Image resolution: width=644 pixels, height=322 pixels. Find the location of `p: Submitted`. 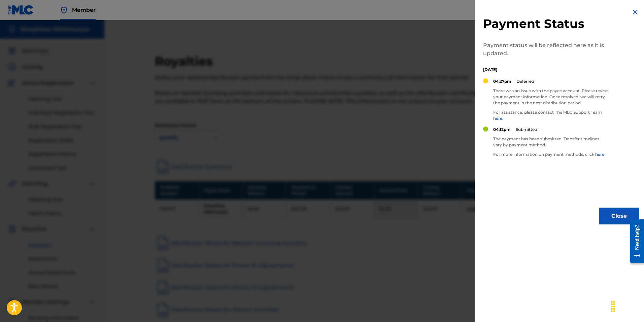

p: Submitted is located at coordinates (527, 130).